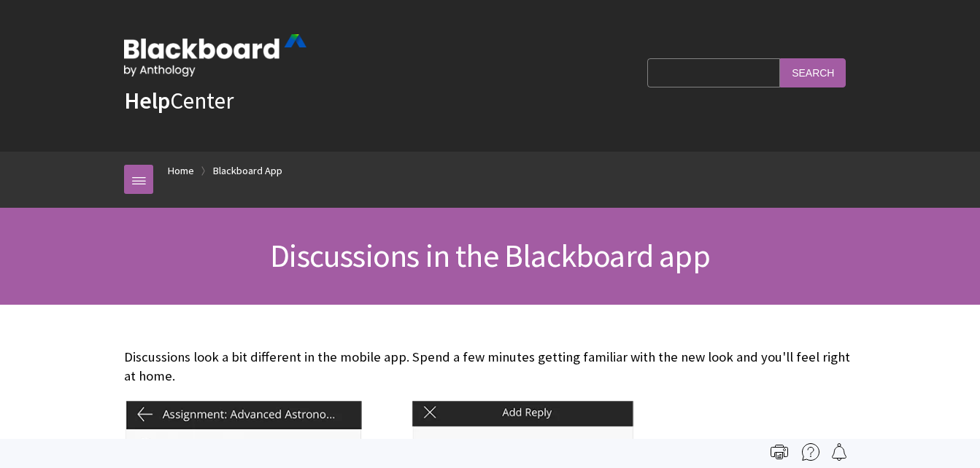  I want to click on a: Blackboard App, so click(248, 171).